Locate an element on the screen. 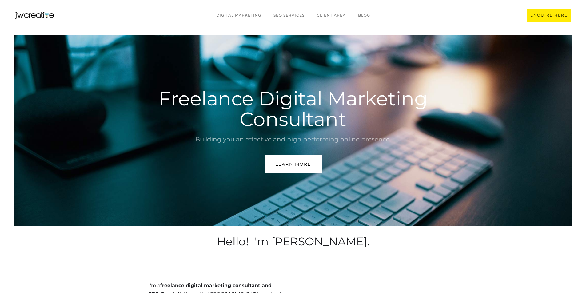 Image resolution: width=586 pixels, height=293 pixels. a: Digital marketing is located at coordinates (239, 15).